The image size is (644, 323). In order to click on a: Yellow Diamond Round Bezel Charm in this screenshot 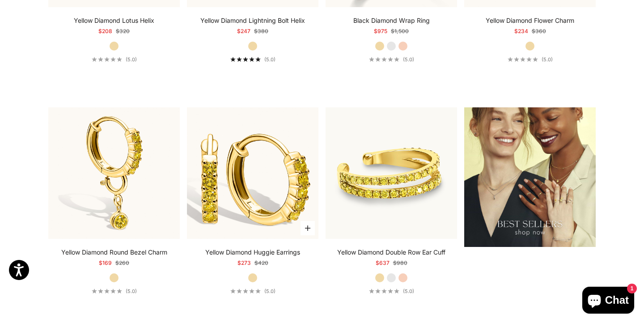, I will do `click(114, 252)`.